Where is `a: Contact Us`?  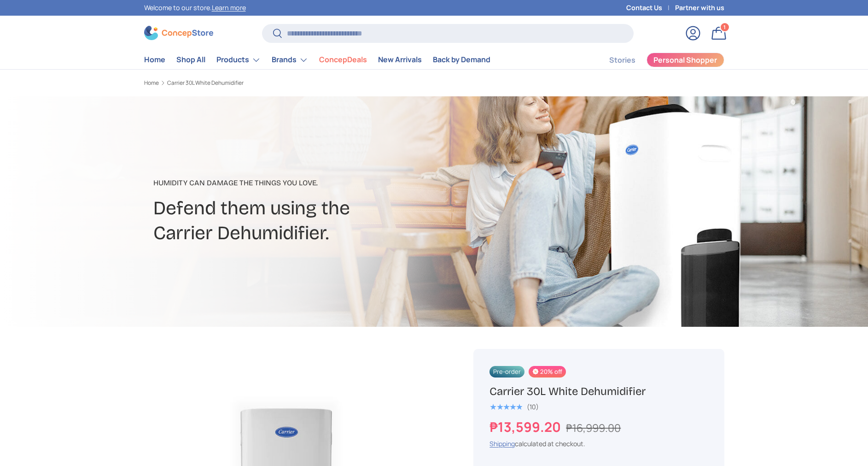
a: Contact Us is located at coordinates (651, 8).